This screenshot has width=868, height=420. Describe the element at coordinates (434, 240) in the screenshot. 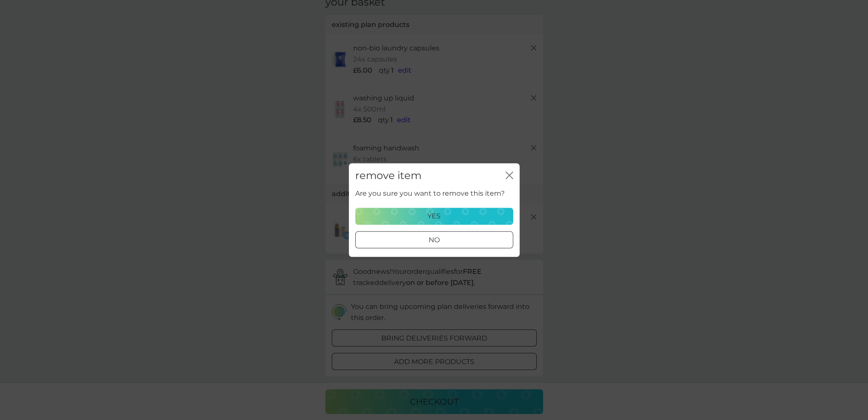

I see `p: no` at that location.